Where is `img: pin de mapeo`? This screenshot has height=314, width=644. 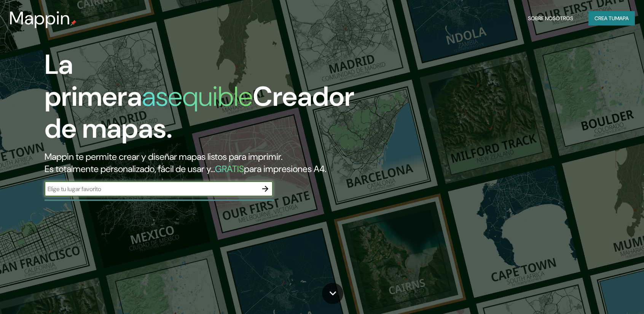 img: pin de mapeo is located at coordinates (73, 23).